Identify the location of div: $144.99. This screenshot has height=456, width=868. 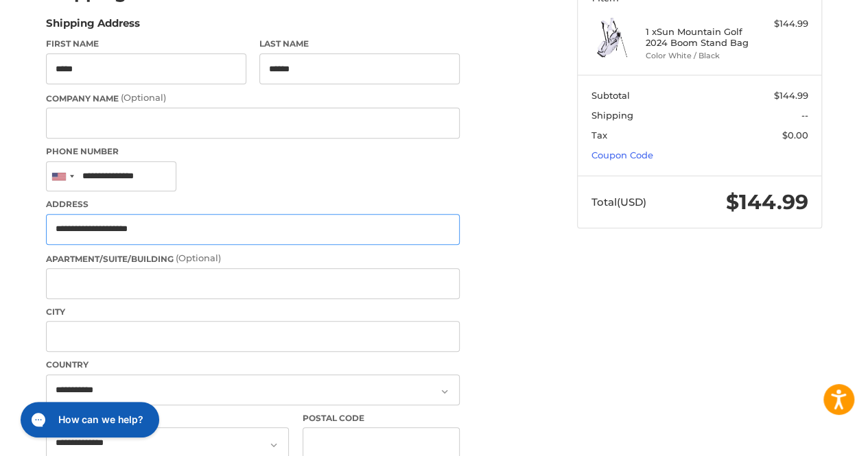
(781, 24).